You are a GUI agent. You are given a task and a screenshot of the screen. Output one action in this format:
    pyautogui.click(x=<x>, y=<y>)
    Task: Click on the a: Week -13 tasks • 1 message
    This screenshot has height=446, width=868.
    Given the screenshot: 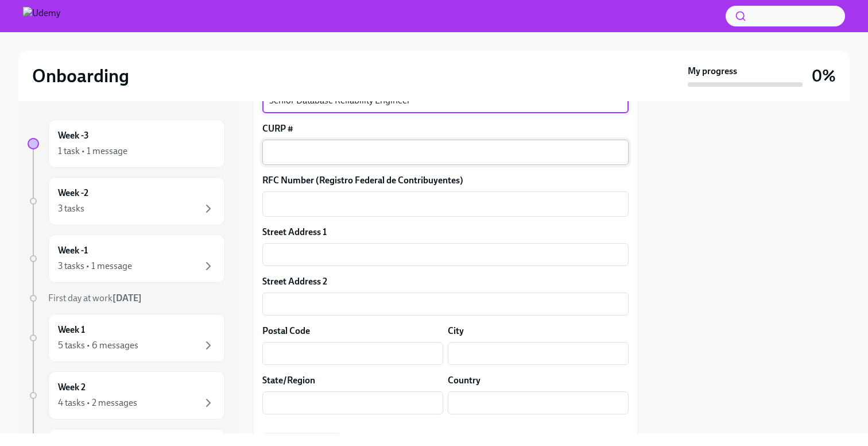 What is the action you would take?
    pyautogui.click(x=126, y=259)
    